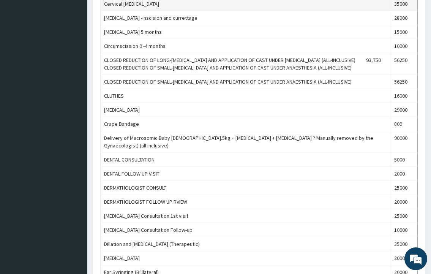  Describe the element at coordinates (405, 124) in the screenshot. I see `td: 800` at that location.